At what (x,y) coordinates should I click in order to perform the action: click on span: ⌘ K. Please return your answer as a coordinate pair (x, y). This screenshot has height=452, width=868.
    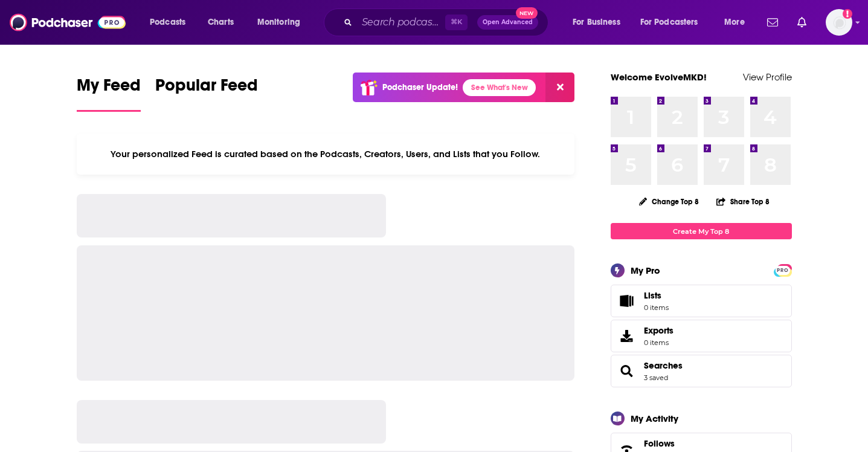
    Looking at the image, I should click on (456, 22).